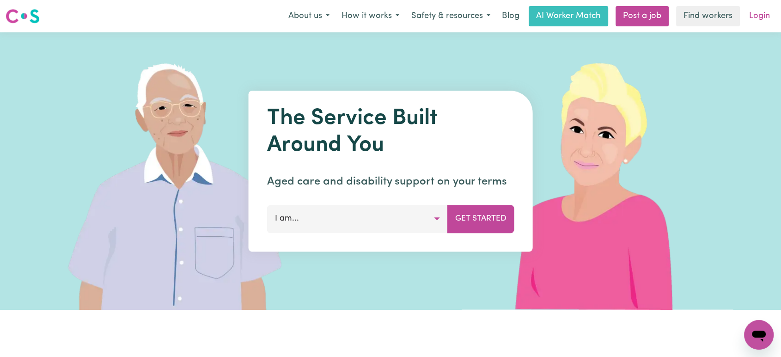 Image resolution: width=781 pixels, height=357 pixels. Describe the element at coordinates (23, 16) in the screenshot. I see `a: Careseekers logo` at that location.